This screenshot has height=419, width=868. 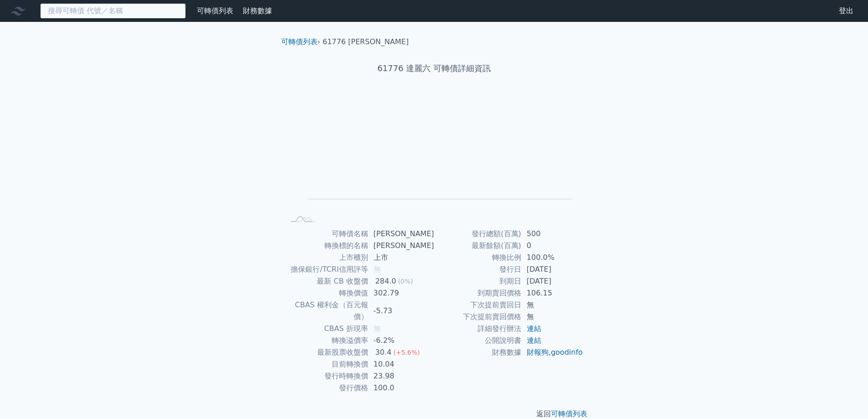 What do you see at coordinates (326, 257) in the screenshot?
I see `td: 上市櫃別` at bounding box center [326, 257].